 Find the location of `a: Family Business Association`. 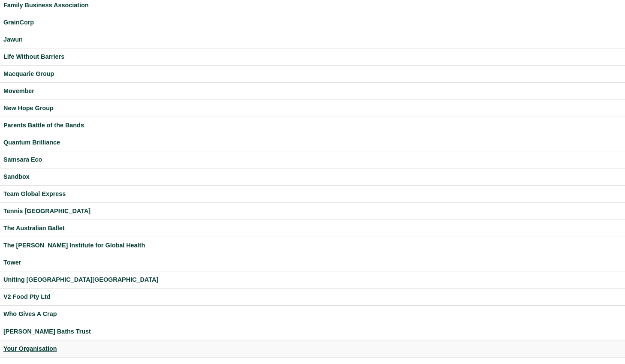

a: Family Business Association is located at coordinates (312, 5).